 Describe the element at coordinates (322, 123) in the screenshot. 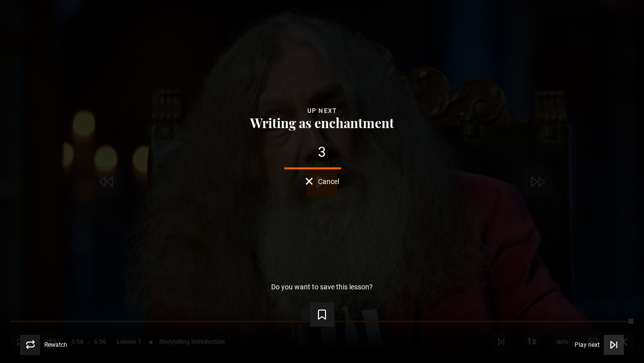

I see `button: Writing as enchantment` at that location.